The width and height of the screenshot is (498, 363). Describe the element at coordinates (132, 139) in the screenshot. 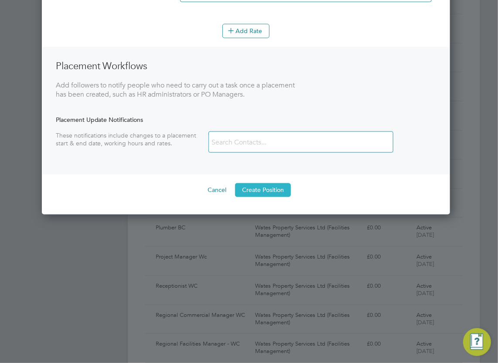

I see `div: These notifications include changes to a placement start & end date, working hours and rates.` at that location.